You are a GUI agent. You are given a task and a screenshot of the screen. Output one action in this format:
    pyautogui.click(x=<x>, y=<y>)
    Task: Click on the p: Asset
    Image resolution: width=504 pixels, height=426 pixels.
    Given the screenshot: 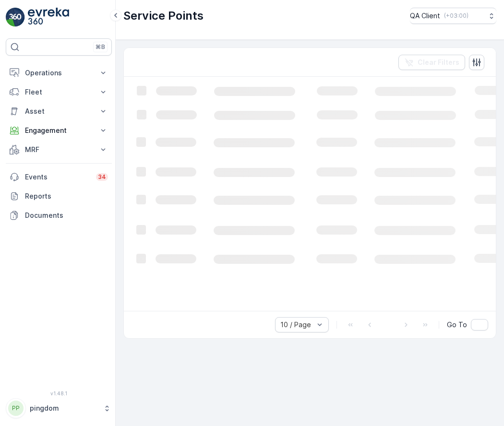 What is the action you would take?
    pyautogui.click(x=59, y=111)
    